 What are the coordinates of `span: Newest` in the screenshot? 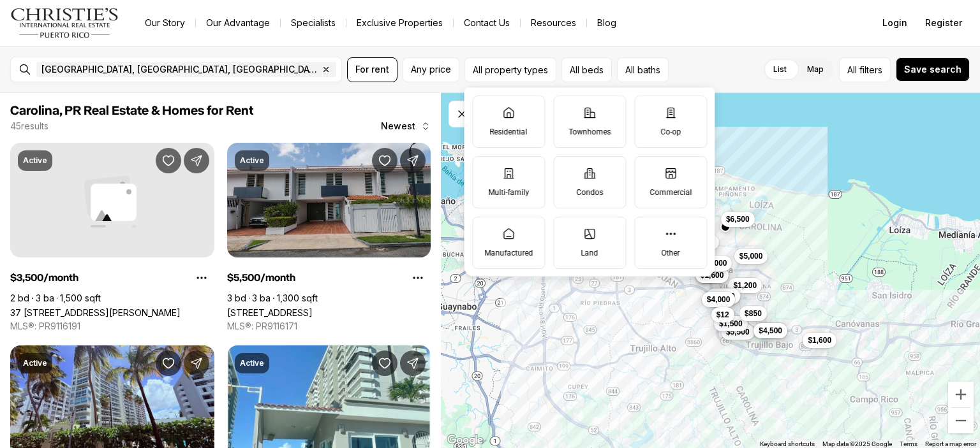 It's located at (398, 127).